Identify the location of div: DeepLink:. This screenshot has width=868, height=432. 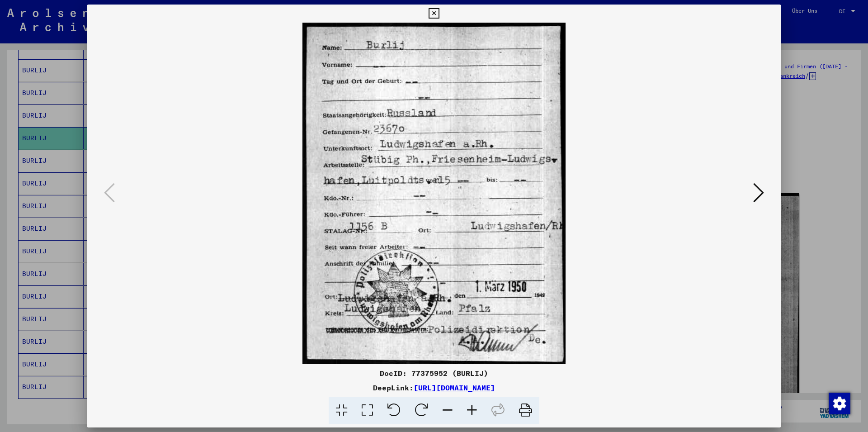
(434, 388).